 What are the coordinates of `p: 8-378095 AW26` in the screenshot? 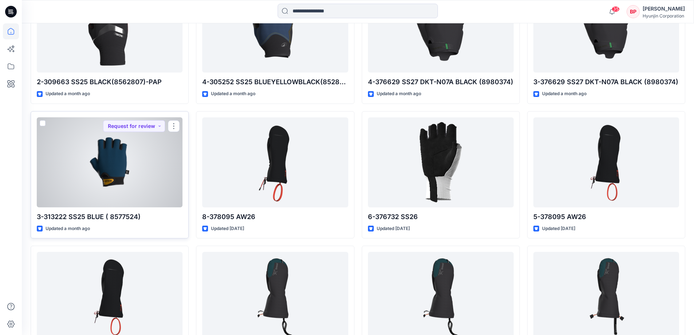 It's located at (275, 217).